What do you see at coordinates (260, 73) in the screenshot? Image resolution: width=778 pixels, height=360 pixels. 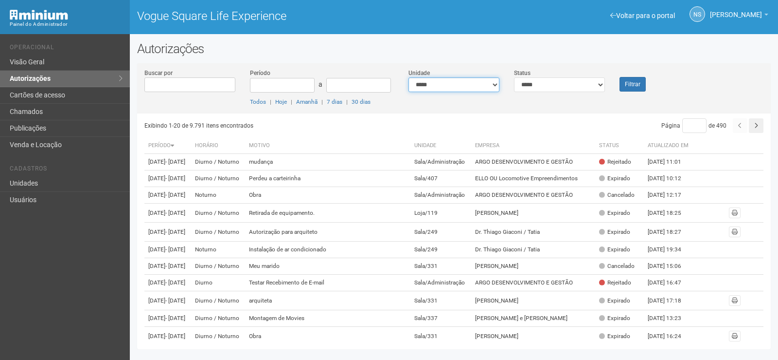 I see `label: Período` at bounding box center [260, 73].